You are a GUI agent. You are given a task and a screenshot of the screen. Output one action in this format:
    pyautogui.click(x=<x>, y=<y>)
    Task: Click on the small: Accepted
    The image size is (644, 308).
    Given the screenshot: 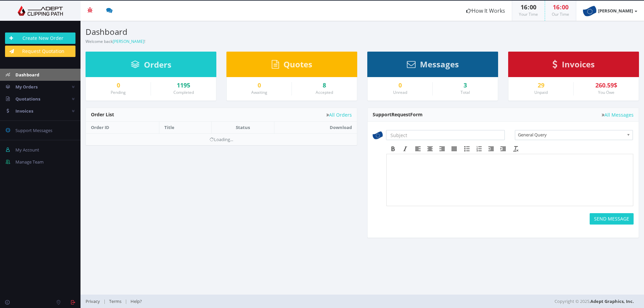 What is the action you would take?
    pyautogui.click(x=325, y=92)
    